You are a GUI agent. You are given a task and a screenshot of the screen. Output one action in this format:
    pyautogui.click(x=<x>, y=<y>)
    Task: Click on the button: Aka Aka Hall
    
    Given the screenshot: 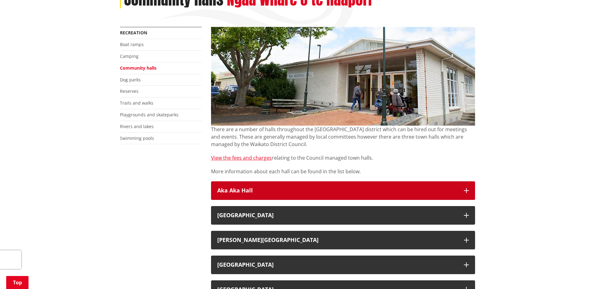 What is the action you would take?
    pyautogui.click(x=343, y=191)
    